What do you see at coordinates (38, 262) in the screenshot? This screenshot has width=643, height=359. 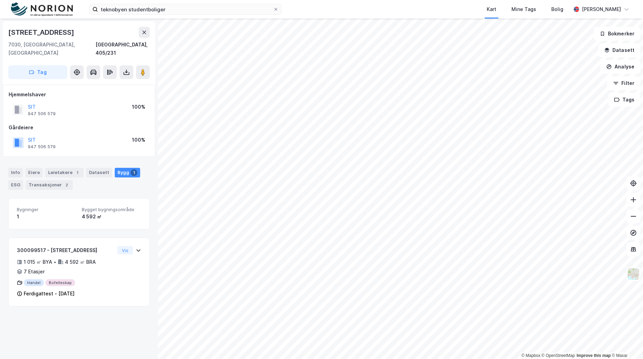 I see `div: 1 015 ㎡ BYA` at bounding box center [38, 262].